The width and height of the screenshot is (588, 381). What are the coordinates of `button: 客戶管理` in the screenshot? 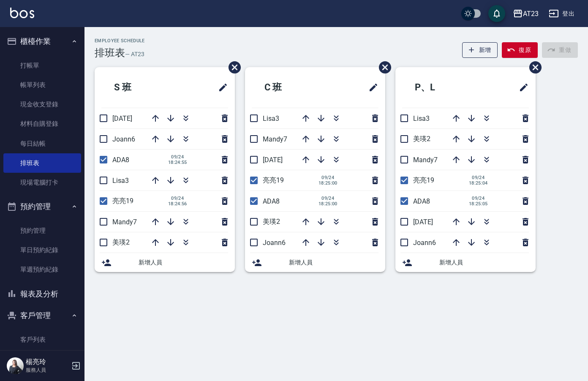 It's located at (42, 316).